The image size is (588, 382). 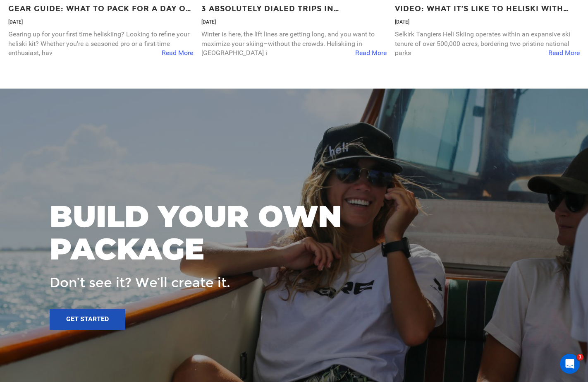 I want to click on p: Selkirk Tangiers Heli Skiing operates within an expansive ski tenure of over 500,000 acres, borde..., so click(x=487, y=44).